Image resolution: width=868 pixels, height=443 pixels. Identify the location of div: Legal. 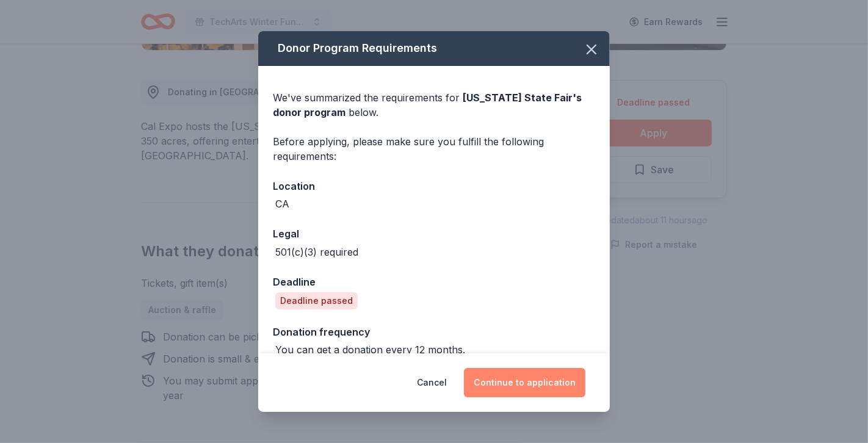
(434, 234).